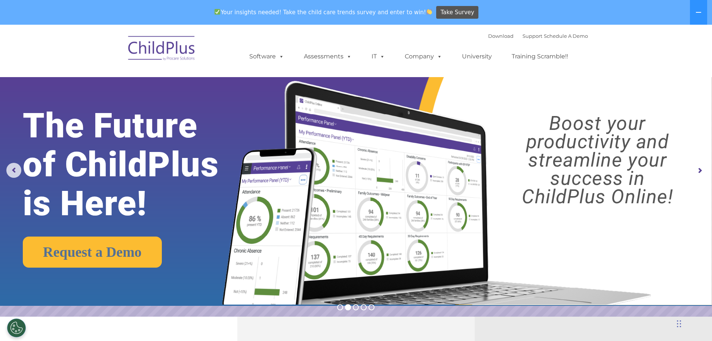 Image resolution: width=712 pixels, height=341 pixels. What do you see at coordinates (694, 323) in the screenshot?
I see `div: Chat Widget` at bounding box center [694, 323].